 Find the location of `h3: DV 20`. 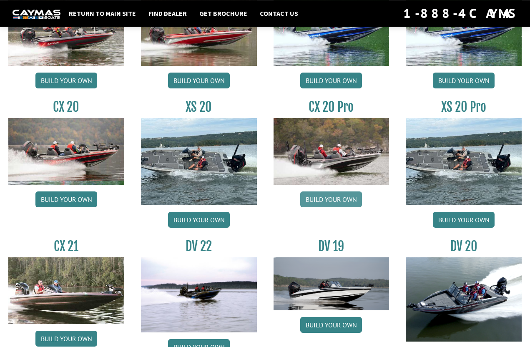

h3: DV 20 is located at coordinates (464, 246).